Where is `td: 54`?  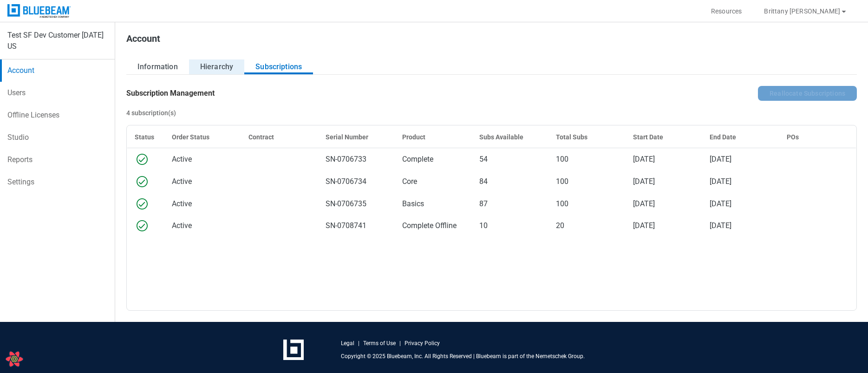
td: 54 is located at coordinates (511, 159).